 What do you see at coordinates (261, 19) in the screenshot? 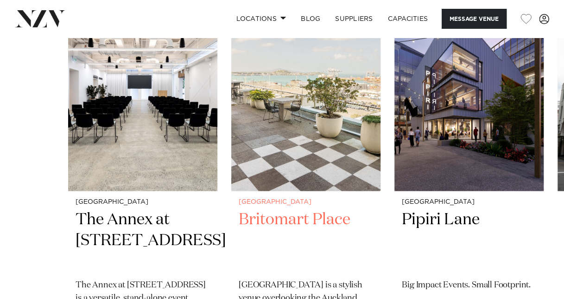
I see `a: Locations` at bounding box center [261, 19].